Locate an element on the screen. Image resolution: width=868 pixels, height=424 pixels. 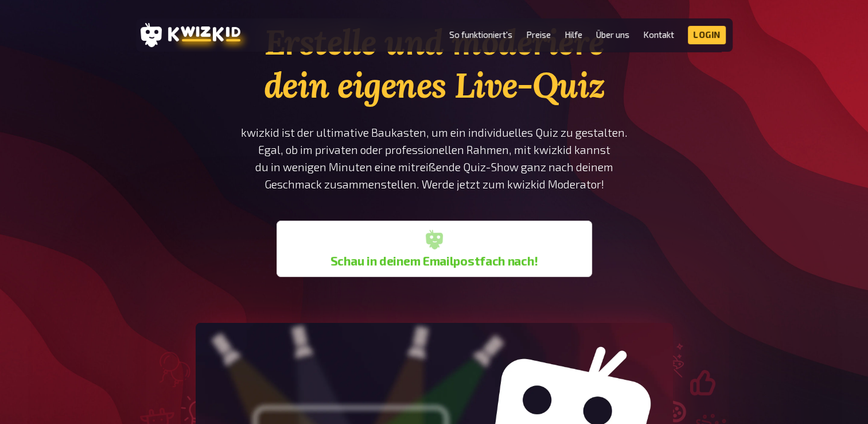
b: Schau in deinem Emailpostfach nach! is located at coordinates (435, 261).